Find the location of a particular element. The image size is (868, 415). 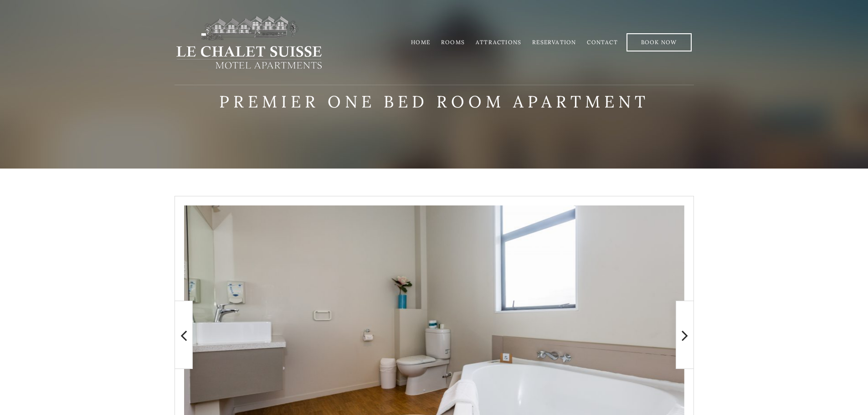

a: Book Now is located at coordinates (659, 42).